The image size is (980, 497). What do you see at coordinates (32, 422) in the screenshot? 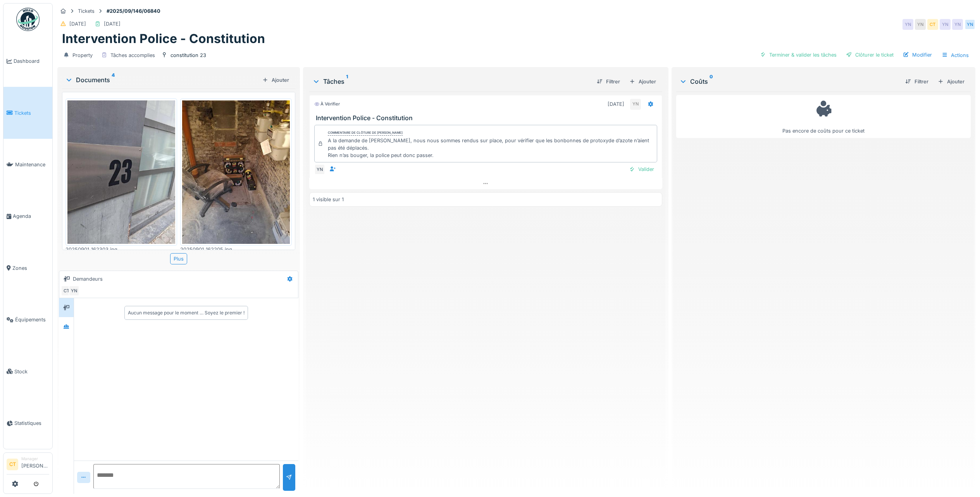
I see `span: Statistiques` at bounding box center [32, 422].